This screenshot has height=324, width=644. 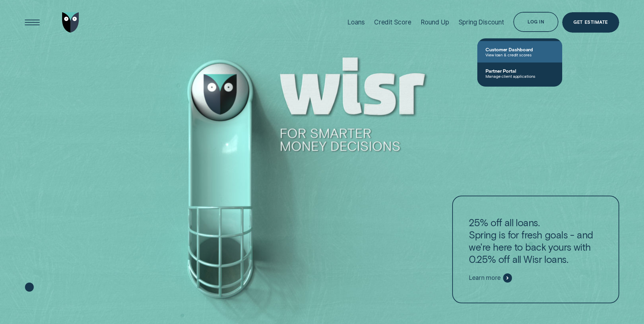 I want to click on div: Spring Discount, so click(x=481, y=22).